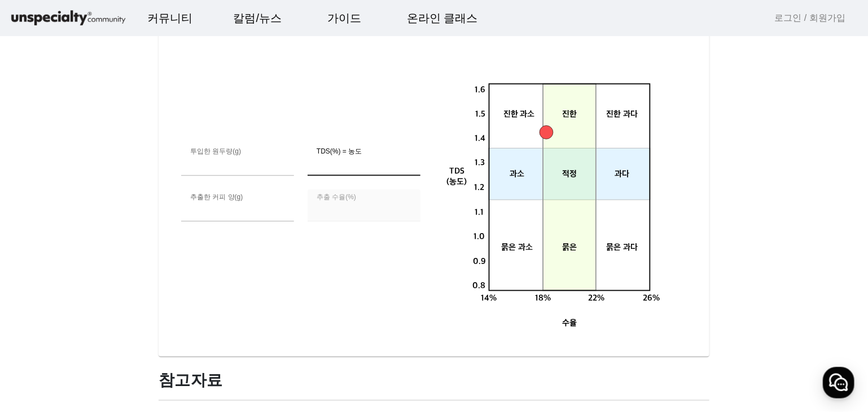  I want to click on h1: 참고자료, so click(434, 381).